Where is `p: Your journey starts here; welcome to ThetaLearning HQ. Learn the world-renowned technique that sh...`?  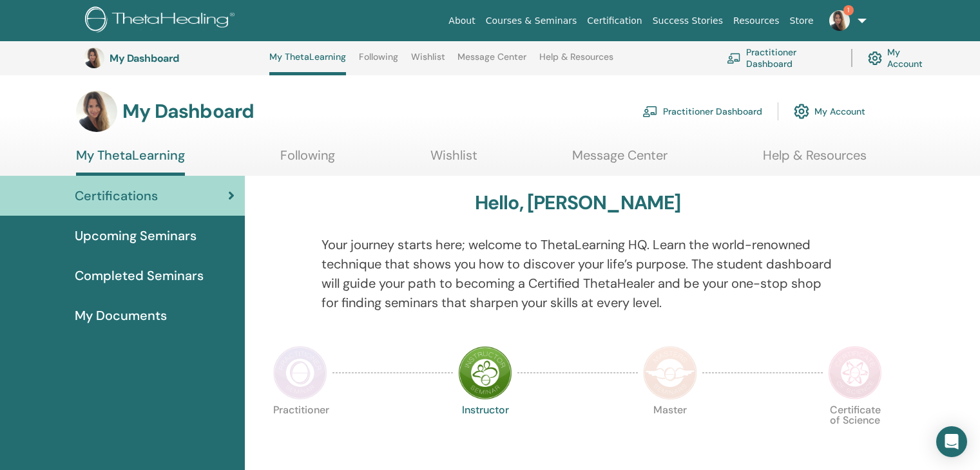
p: Your journey starts here; welcome to ThetaLearning HQ. Learn the world-renowned technique that sh... is located at coordinates (578, 274).